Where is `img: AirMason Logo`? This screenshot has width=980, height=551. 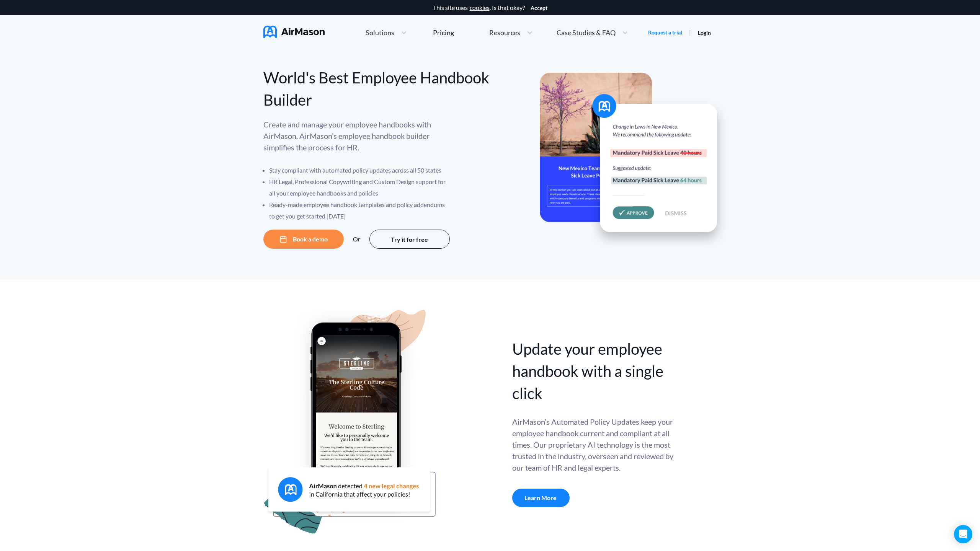
img: AirMason Logo is located at coordinates (294, 32).